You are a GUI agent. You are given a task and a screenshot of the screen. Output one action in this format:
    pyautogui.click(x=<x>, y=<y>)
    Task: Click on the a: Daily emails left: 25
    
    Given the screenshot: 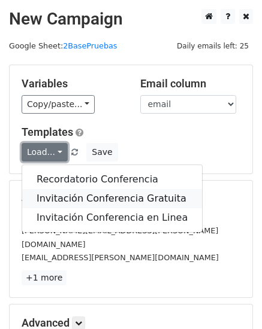 What is the action you would take?
    pyautogui.click(x=212, y=45)
    